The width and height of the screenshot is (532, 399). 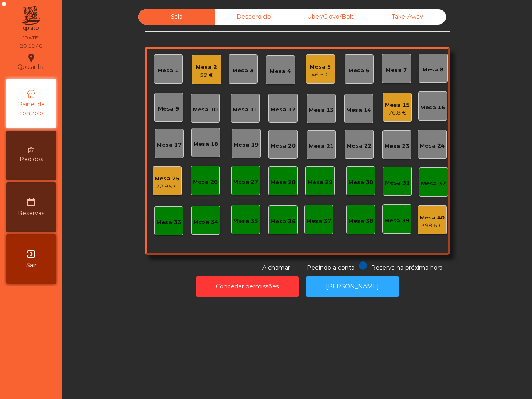 What do you see at coordinates (283, 110) in the screenshot?
I see `div: Mesa 12` at bounding box center [283, 110].